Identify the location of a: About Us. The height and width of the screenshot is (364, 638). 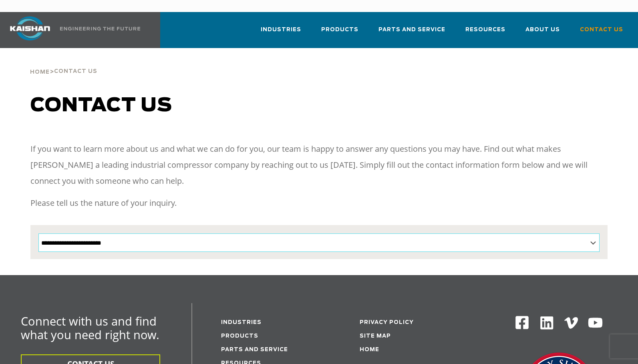
(542, 33).